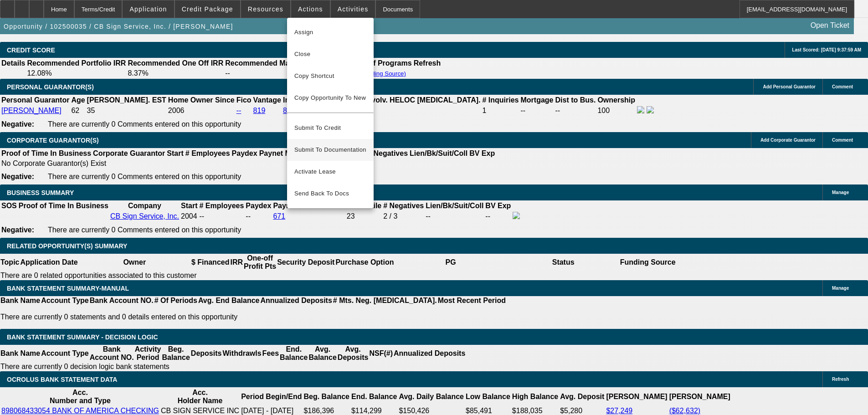  I want to click on span: Submit To Documentation, so click(330, 150).